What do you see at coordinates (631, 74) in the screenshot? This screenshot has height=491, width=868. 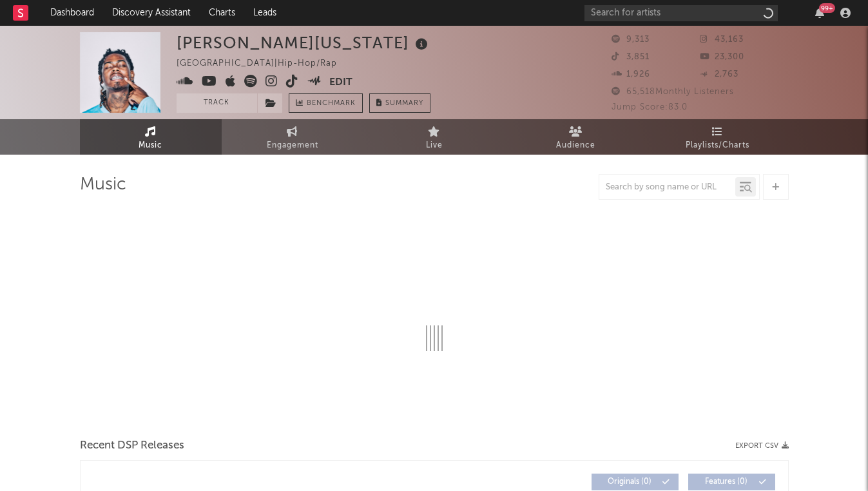 I see `span: 1,926` at bounding box center [631, 74].